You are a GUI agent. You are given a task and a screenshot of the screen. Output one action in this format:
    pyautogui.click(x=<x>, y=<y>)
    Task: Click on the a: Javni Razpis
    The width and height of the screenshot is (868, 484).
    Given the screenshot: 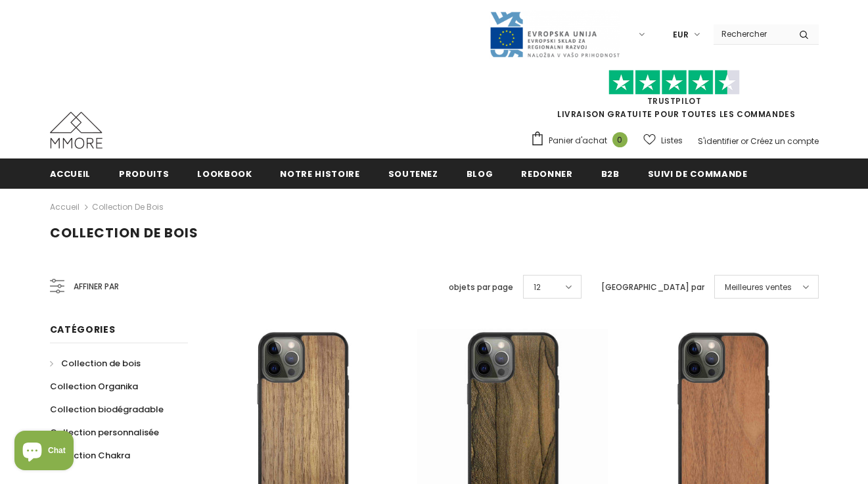 What is the action you would take?
    pyautogui.click(x=555, y=34)
    